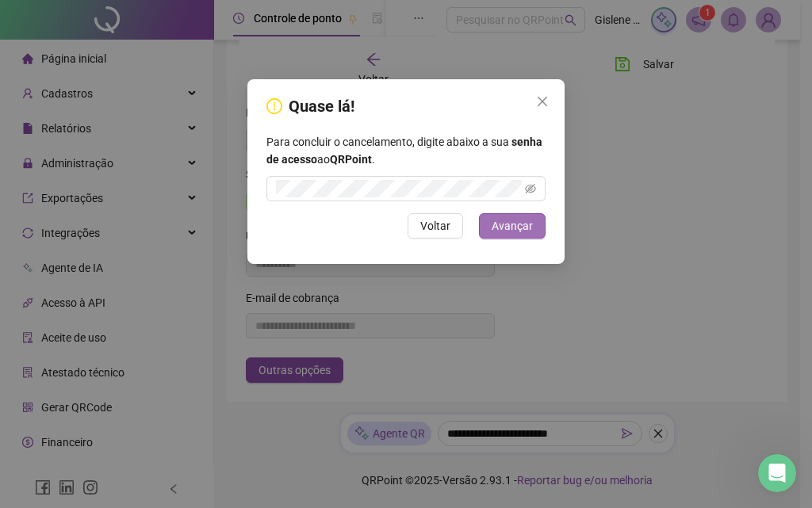  Describe the element at coordinates (406, 151) in the screenshot. I see `span: Para concluir o cancelamento, digite abaixo a sua ao .` at that location.